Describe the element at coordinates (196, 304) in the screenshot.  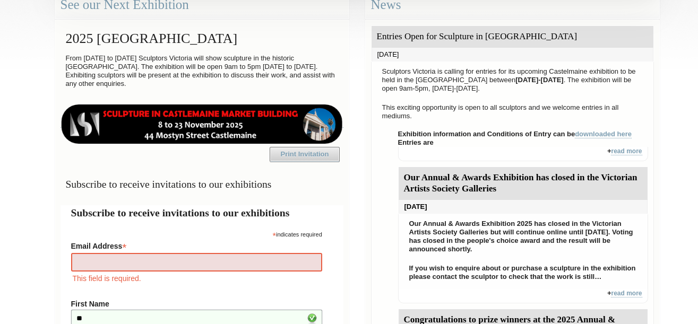
I see `label: First Name` at that location.